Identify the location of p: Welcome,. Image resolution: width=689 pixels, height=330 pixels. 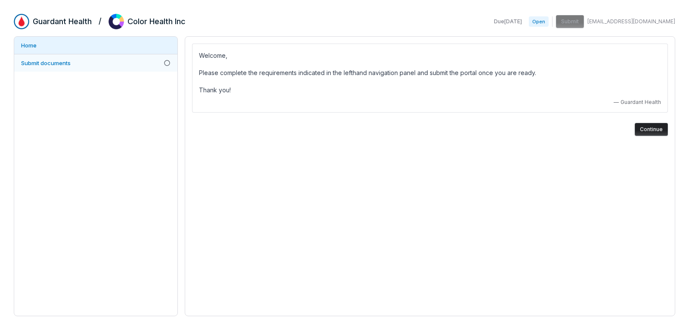
(430, 56).